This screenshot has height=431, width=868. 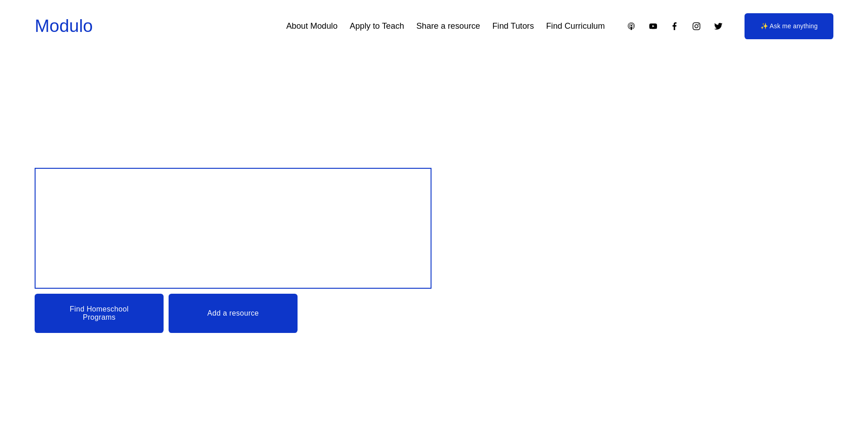 I want to click on a: YouTube, so click(x=653, y=26).